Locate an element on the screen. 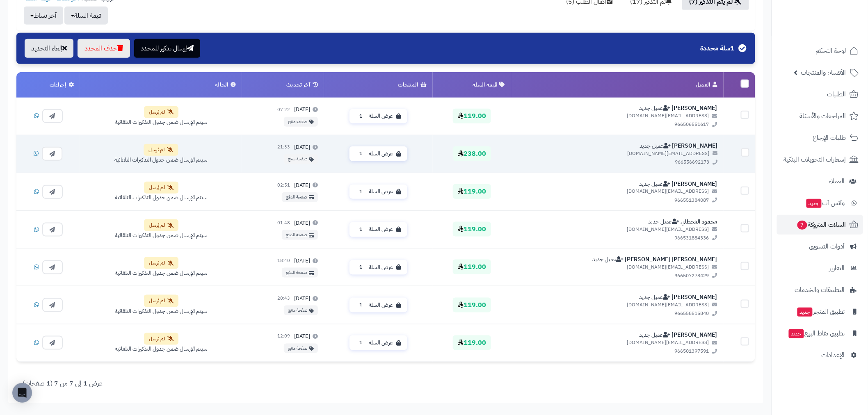 The image size is (868, 415). a: وآتس آبجديد is located at coordinates (819, 203).